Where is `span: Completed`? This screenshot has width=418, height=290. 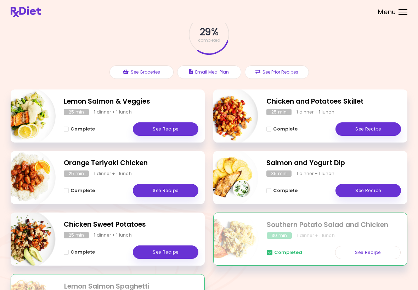
span: Completed is located at coordinates (288, 253).